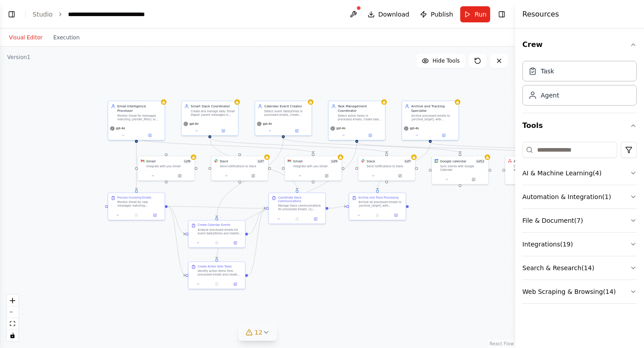 The width and height of the screenshot is (644, 348). Describe the element at coordinates (377, 206) in the screenshot. I see `div: Archive and Track ProcessingArchive all processed emails to {archive_target} with comprehensive m...` at that location.